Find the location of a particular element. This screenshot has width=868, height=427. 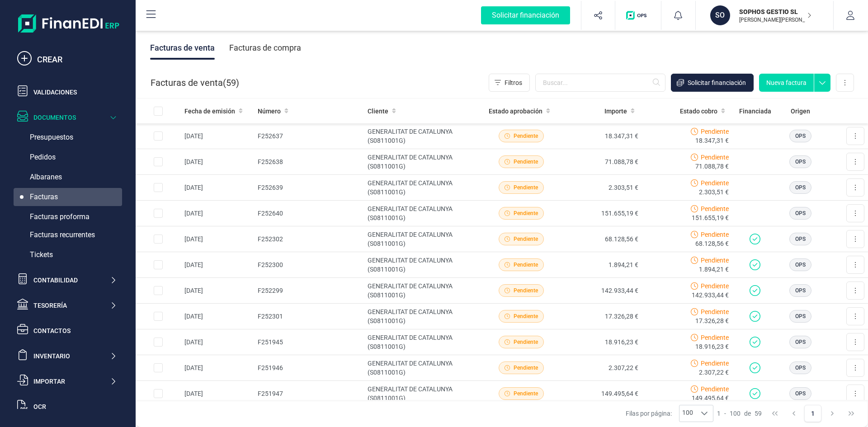

div: Row Selected 5b99c7f8-a0bb-4a58-813e-02394e833b5f is located at coordinates (158, 136).